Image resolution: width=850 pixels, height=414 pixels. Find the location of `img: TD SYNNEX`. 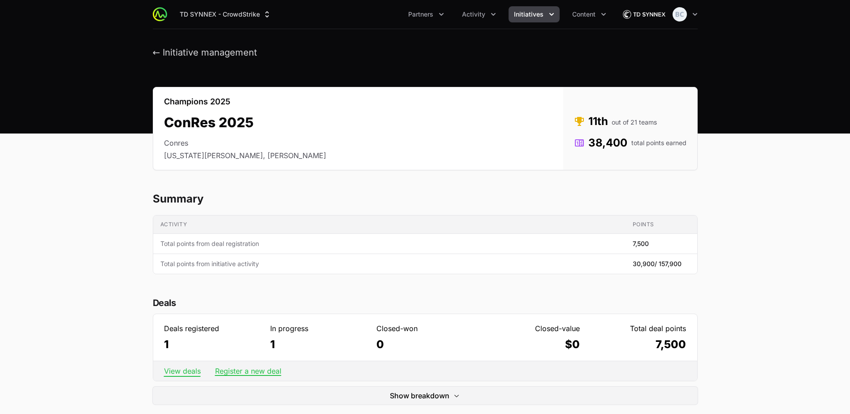

img: TD SYNNEX is located at coordinates (644, 14).